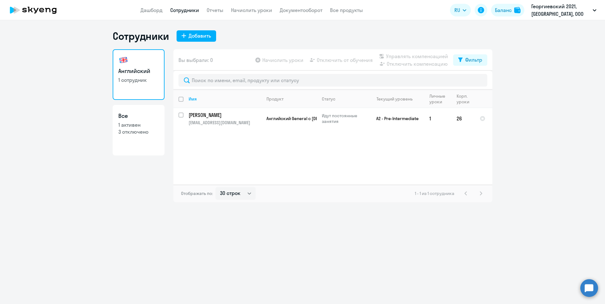 This screenshot has height=304, width=605. I want to click on div: Баланс, so click(503, 10).